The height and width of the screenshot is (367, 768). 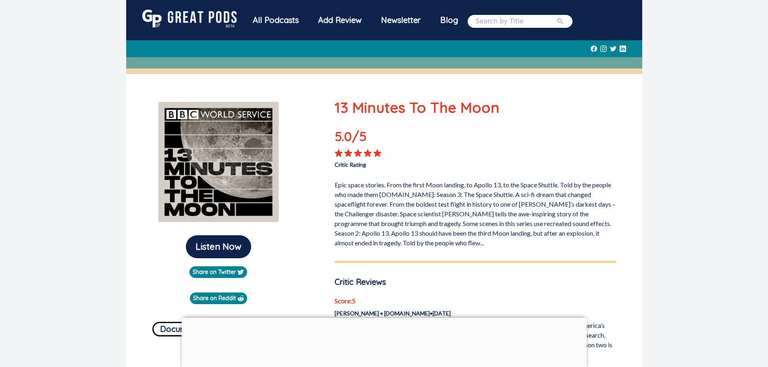 What do you see at coordinates (189, 19) in the screenshot?
I see `img: GreatPods` at bounding box center [189, 19].